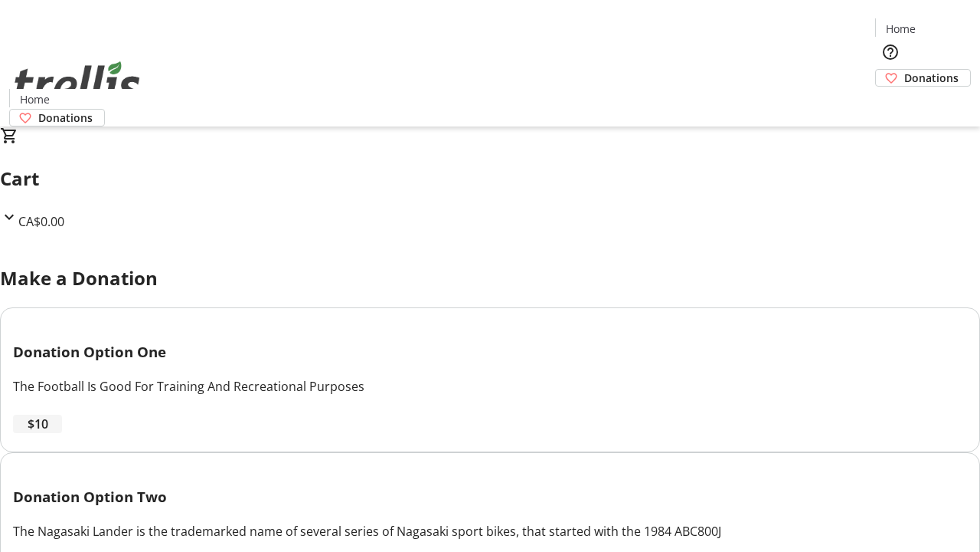 Image resolution: width=980 pixels, height=552 pixels. Describe the element at coordinates (490, 497) in the screenshot. I see `h3: Donation Option Two` at that location.